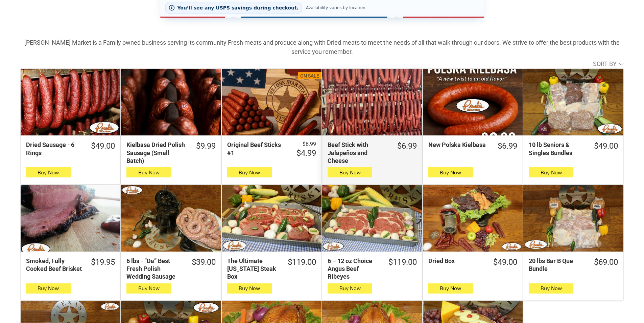  What do you see at coordinates (358, 153) in the screenshot?
I see `div: Beef Stick with Jalapeños and Cheese` at bounding box center [358, 153].